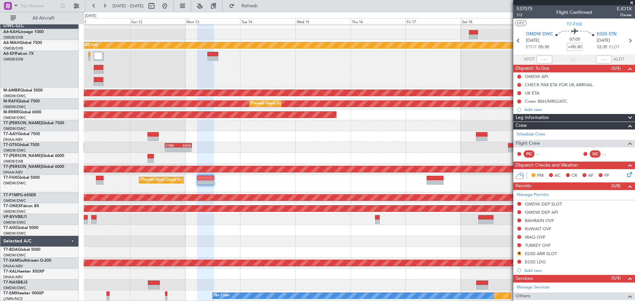 The height and width of the screenshot is (301, 635). I want to click on a: T7-GTSGlobal 7500, so click(21, 145).